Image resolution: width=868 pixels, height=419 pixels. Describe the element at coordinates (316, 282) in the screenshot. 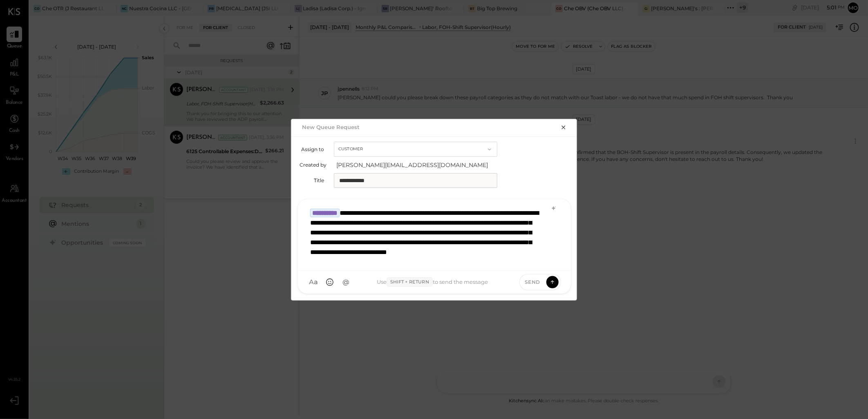

I see `span: a` at that location.